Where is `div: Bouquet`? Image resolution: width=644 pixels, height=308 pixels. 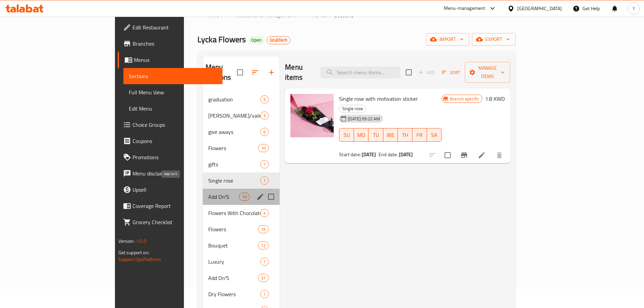
div: Bouquet is located at coordinates (233, 246).